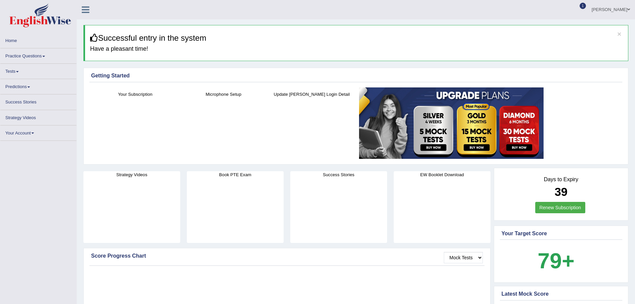 The height and width of the screenshot is (304, 635). I want to click on h4: Your Subscription, so click(135, 94).